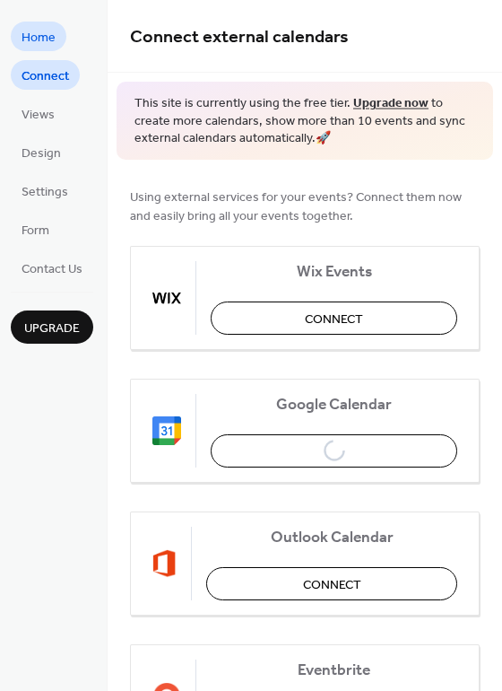 The width and height of the screenshot is (502, 691). What do you see at coordinates (45, 74) in the screenshot?
I see `a: Connect` at bounding box center [45, 74].